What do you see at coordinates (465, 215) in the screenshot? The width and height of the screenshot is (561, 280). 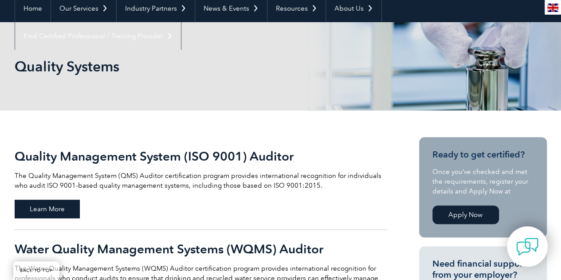 I see `a: Apply Now` at bounding box center [465, 215].